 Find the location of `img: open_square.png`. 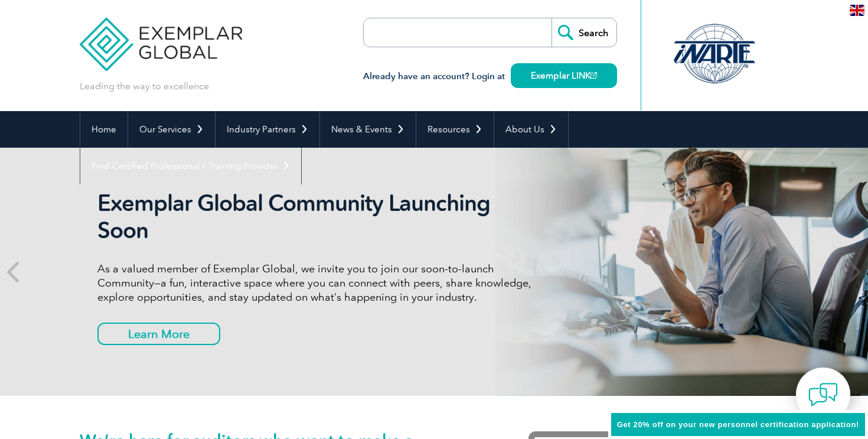

img: open_square.png is located at coordinates (594, 75).